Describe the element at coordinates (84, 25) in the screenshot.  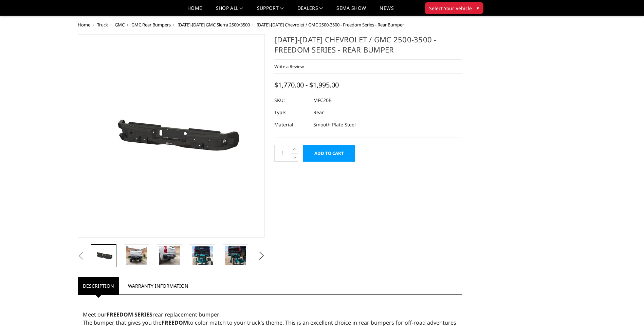
I see `span: Home` at that location.